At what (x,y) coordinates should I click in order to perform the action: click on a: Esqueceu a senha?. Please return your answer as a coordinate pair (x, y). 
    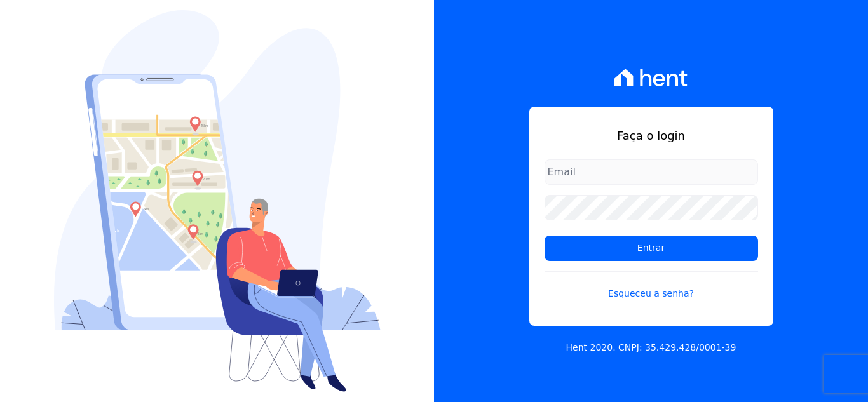
    Looking at the image, I should click on (652, 286).